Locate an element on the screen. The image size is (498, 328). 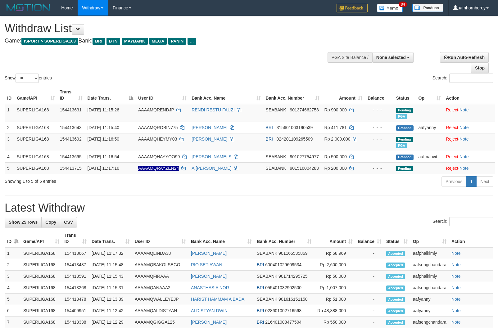
th: Action is located at coordinates (471, 238).